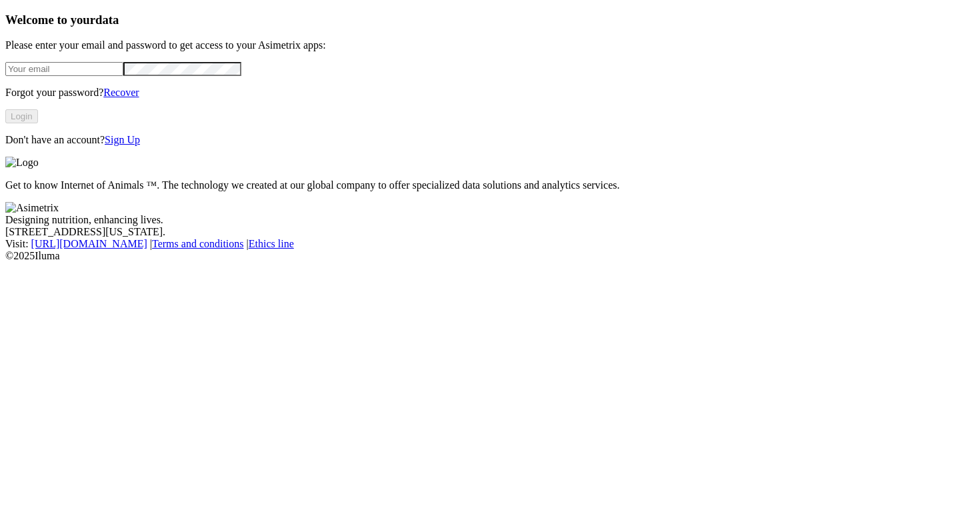 This screenshot has width=980, height=514. Describe the element at coordinates (64, 69) in the screenshot. I see `input: Your email` at that location.